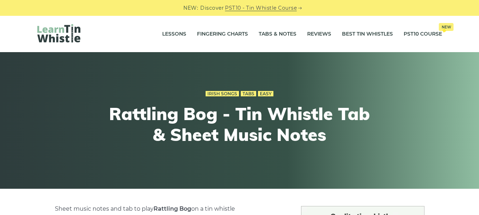  I want to click on span: New, so click(446, 27).